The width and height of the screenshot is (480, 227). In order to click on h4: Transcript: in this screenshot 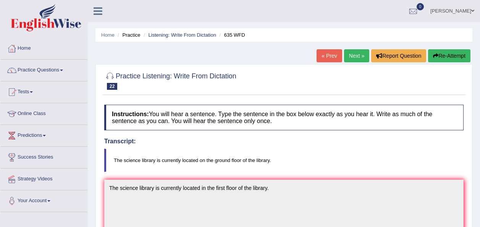, I will do `click(284, 141)`.